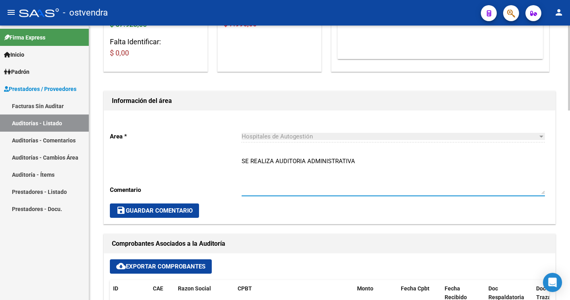  Describe the element at coordinates (559, 12) in the screenshot. I see `mat-icon: person` at that location.